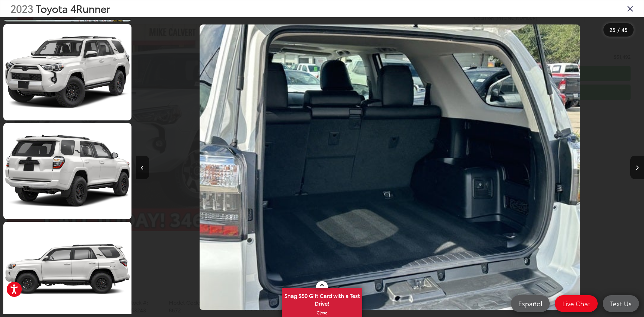  I want to click on span: Toyota 4Runner, so click(73, 8).